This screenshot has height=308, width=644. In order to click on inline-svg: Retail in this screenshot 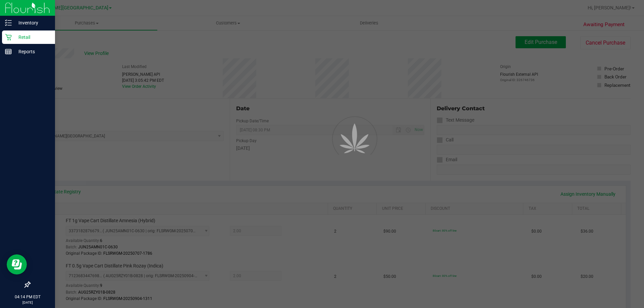, I will do `click(8, 37)`.